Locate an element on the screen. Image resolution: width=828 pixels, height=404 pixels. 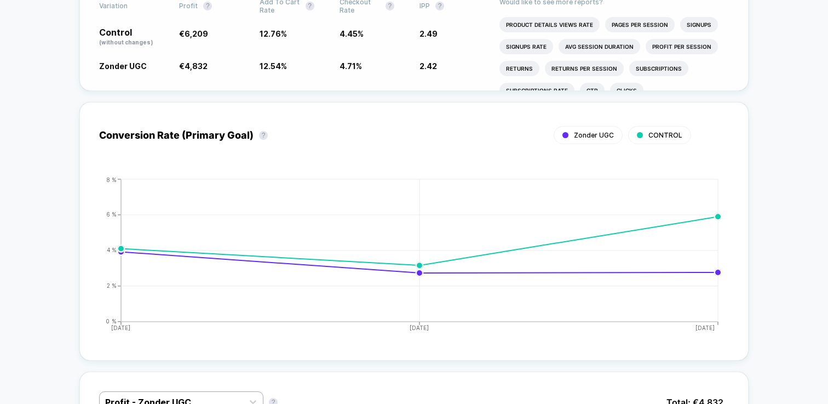
tspan: 2 % is located at coordinates (112, 285).